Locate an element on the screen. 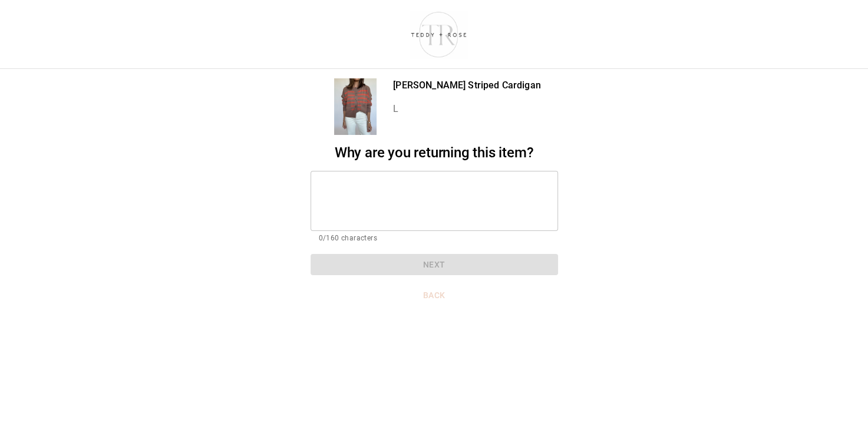  img: shop-teddyrose.myshopify.com-d93983e8-e25b-478f-b32e-9430bef33fdd is located at coordinates (439, 34).